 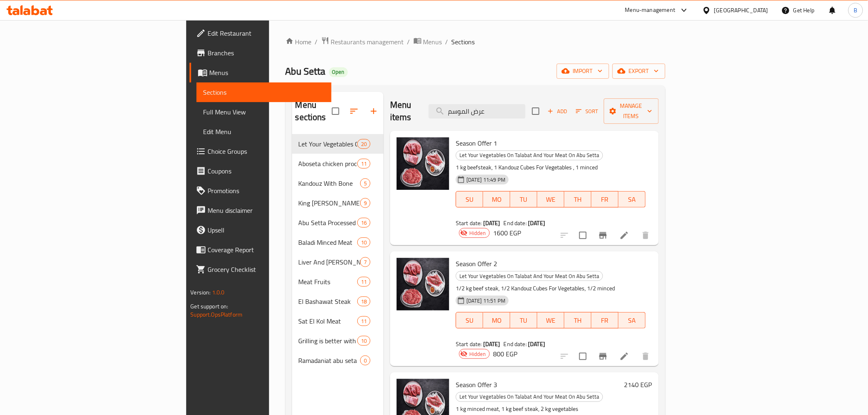 I want to click on div: Kandouz With Bone5, so click(x=338, y=183).